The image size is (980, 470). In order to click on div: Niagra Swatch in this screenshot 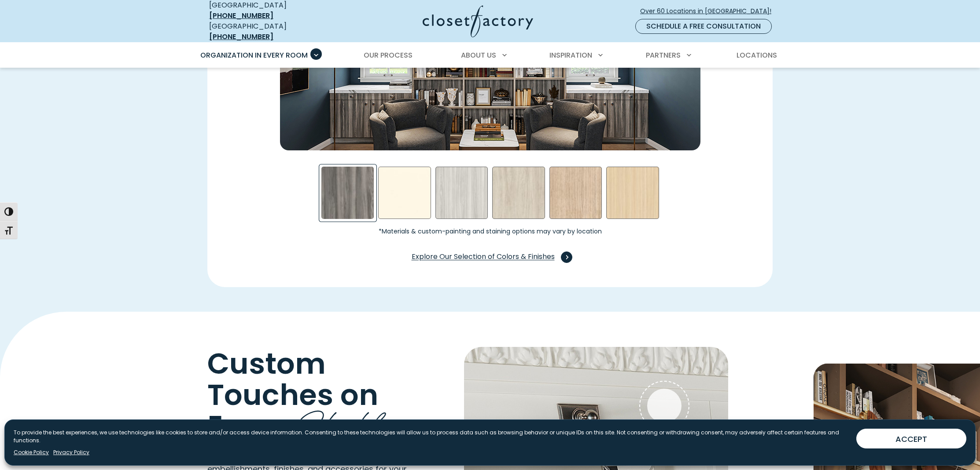, I will do `click(519, 193)`.